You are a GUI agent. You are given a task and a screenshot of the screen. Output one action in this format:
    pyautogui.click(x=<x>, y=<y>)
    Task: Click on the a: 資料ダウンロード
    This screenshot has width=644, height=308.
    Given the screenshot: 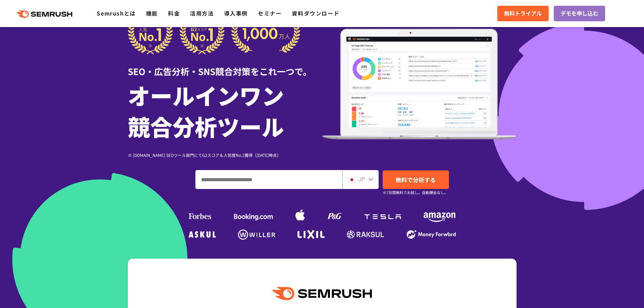 What is the action you would take?
    pyautogui.click(x=315, y=13)
    